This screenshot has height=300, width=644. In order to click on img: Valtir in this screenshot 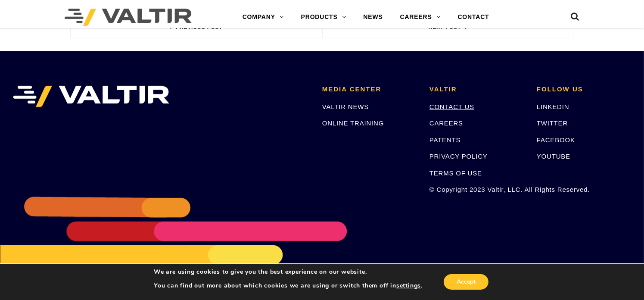, I will do `click(128, 17)`.